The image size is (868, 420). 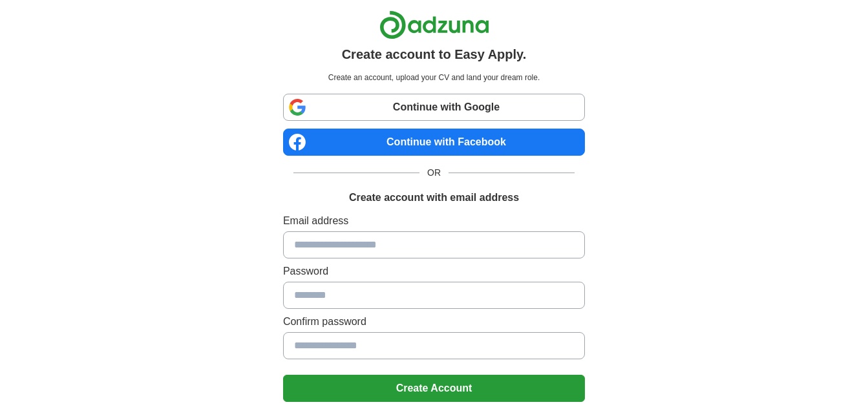 What do you see at coordinates (434, 321) in the screenshot?
I see `label: Confirm password` at bounding box center [434, 321].